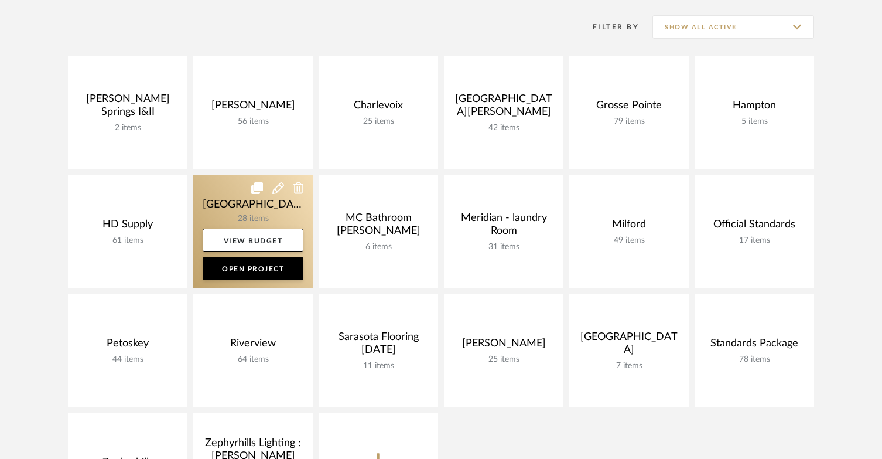 The height and width of the screenshot is (459, 882). I want to click on div: 79 items, so click(629, 121).